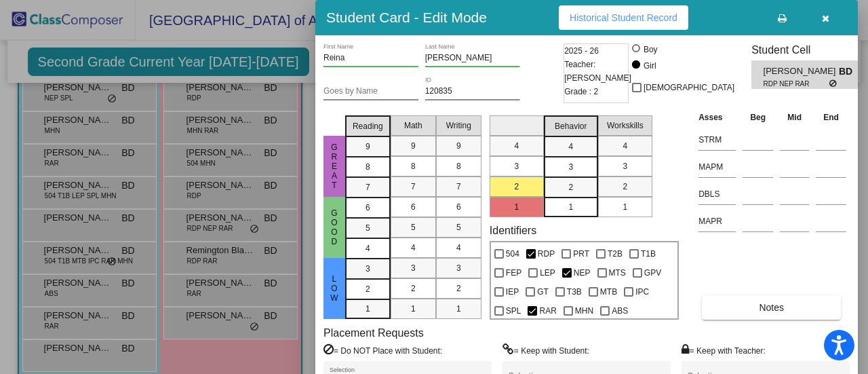  I want to click on span: RDP, so click(546, 254).